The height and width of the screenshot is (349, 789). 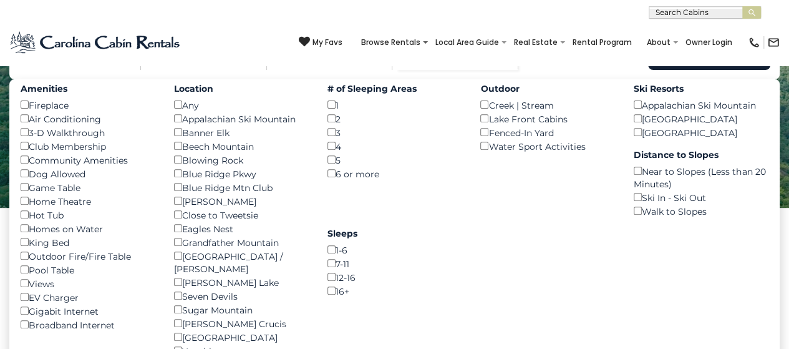 What do you see at coordinates (467, 42) in the screenshot?
I see `a: Local Area Guide` at bounding box center [467, 42].